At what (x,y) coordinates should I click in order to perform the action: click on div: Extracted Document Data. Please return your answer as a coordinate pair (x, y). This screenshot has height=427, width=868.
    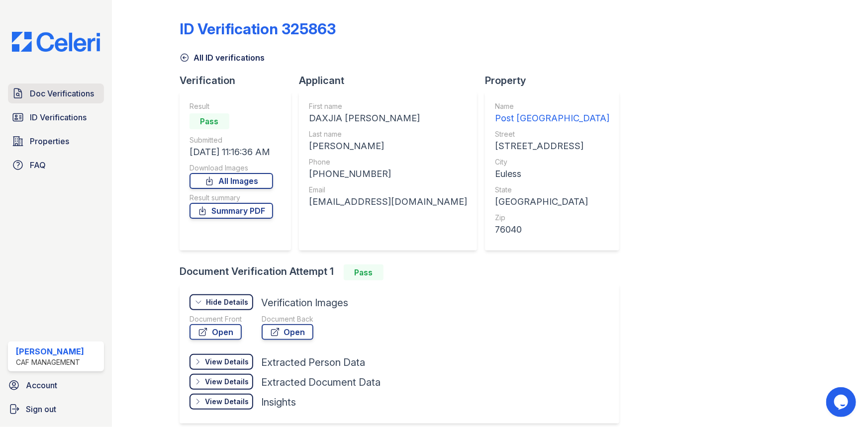
    Looking at the image, I should click on (321, 383).